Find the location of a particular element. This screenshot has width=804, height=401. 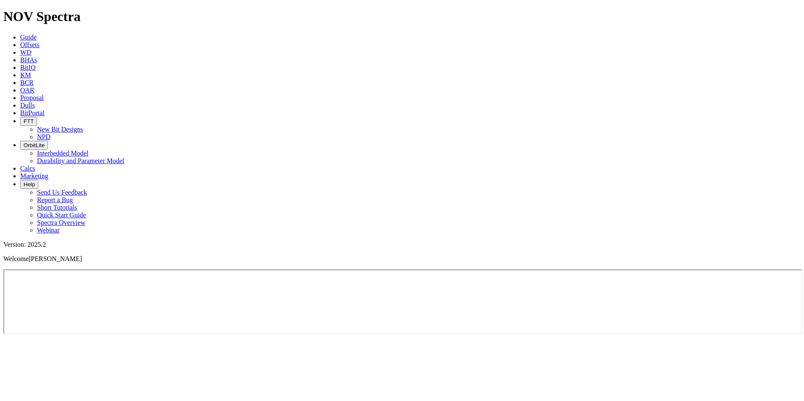

a: Spectra Overview is located at coordinates (61, 223).